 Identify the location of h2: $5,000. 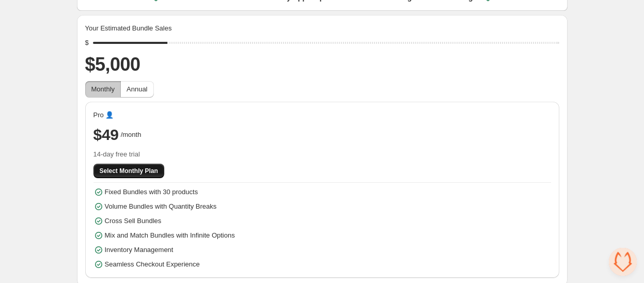
(322, 64).